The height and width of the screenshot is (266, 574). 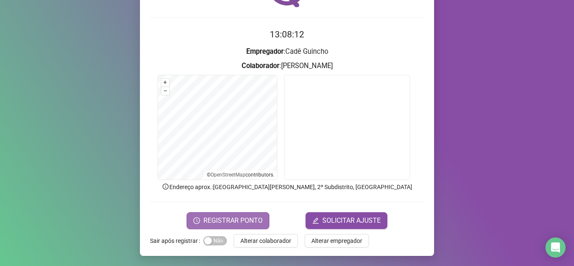 I want to click on span: REGISTRAR PONTO, so click(x=233, y=221).